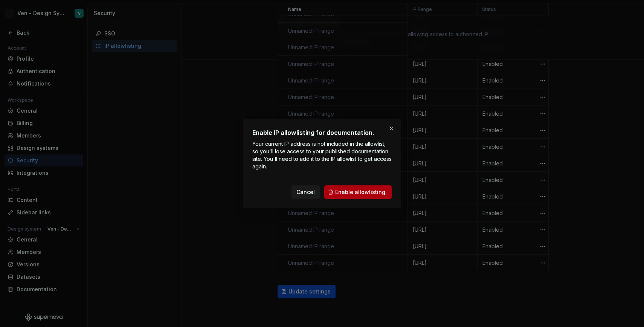 This screenshot has height=327, width=644. What do you see at coordinates (361, 192) in the screenshot?
I see `span: Enable allowlisting.` at bounding box center [361, 192].